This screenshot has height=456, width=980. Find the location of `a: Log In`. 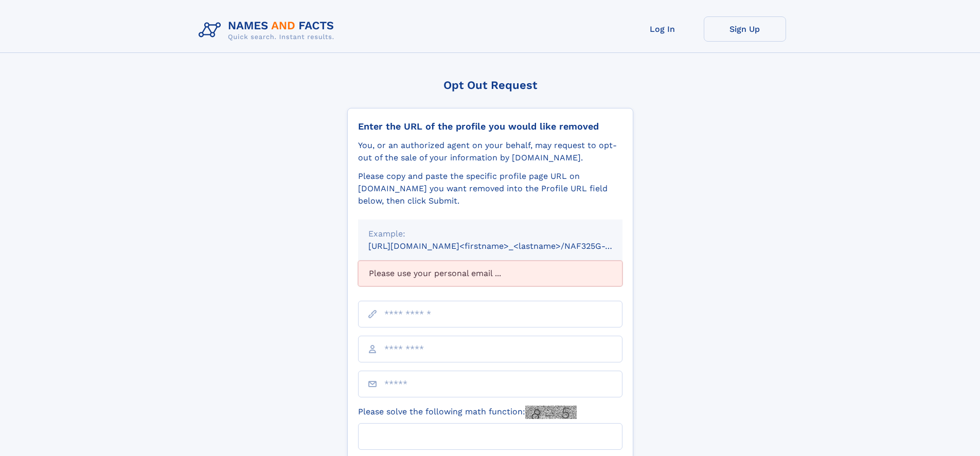

a: Log In is located at coordinates (663, 29).